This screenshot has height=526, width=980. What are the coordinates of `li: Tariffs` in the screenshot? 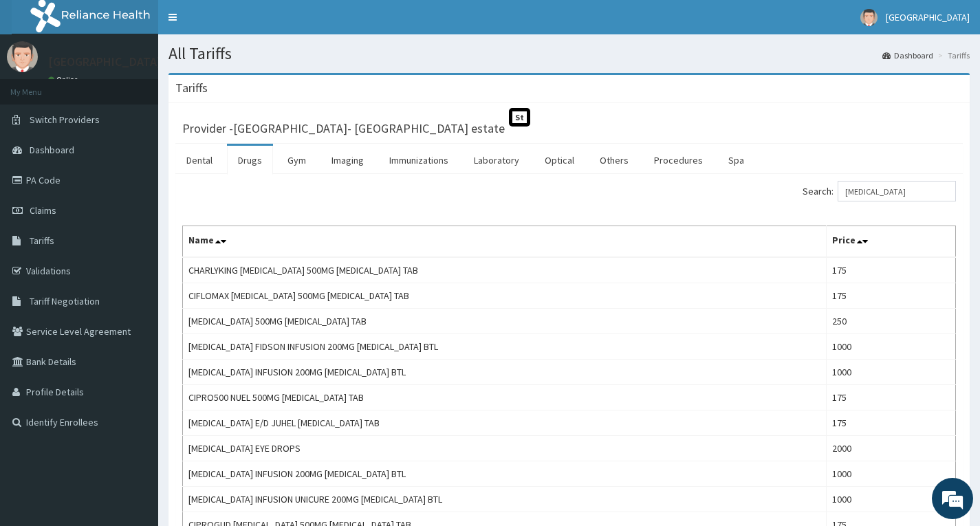 It's located at (952, 55).